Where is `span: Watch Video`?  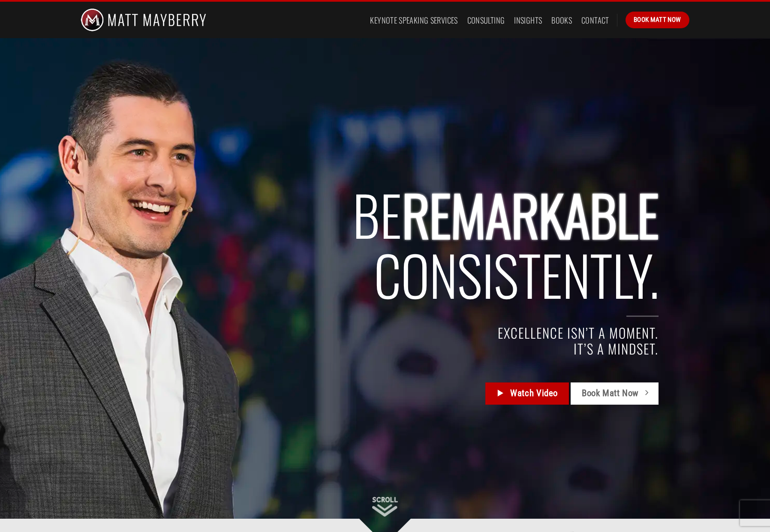
span: Watch Video is located at coordinates (534, 393).